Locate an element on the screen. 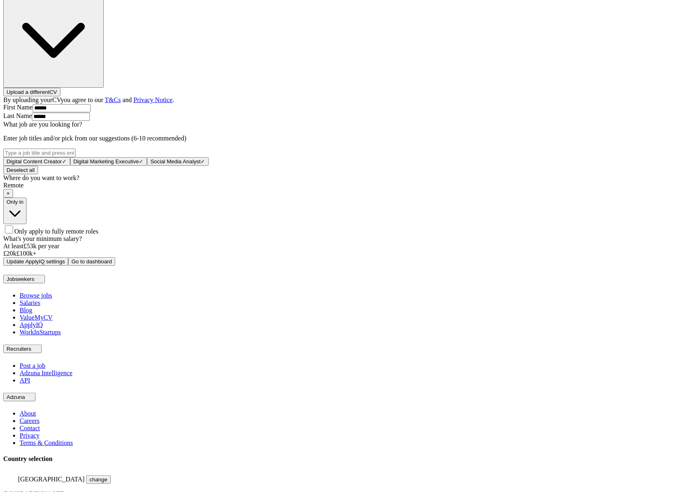  span: Jobseekers is located at coordinates (20, 279).